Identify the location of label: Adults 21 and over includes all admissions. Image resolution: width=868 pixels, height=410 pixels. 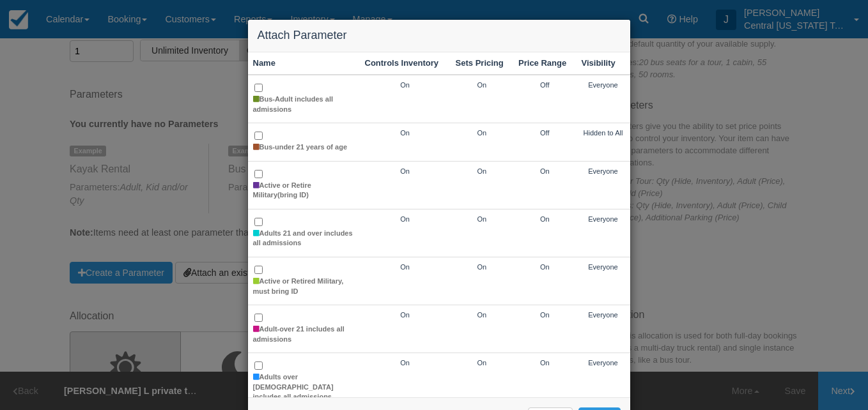
(303, 238).